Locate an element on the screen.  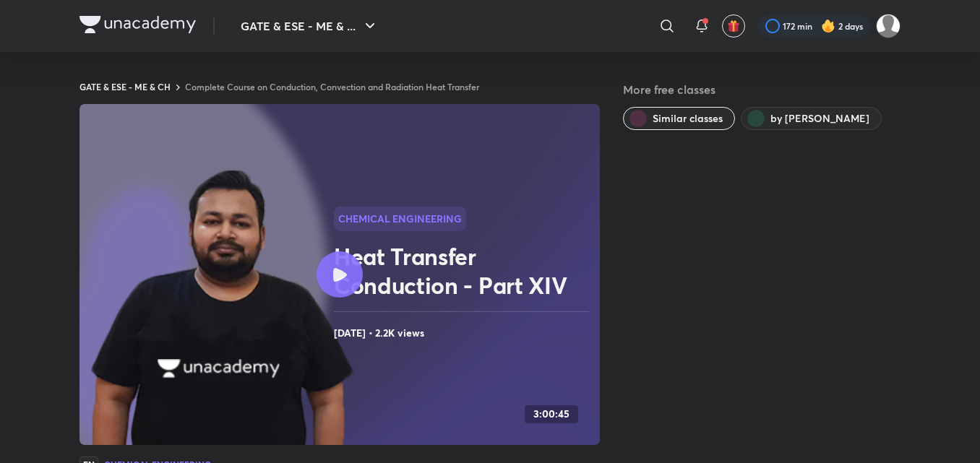
h2: Heat Transfer Conduction - Part XIV is located at coordinates (464, 271).